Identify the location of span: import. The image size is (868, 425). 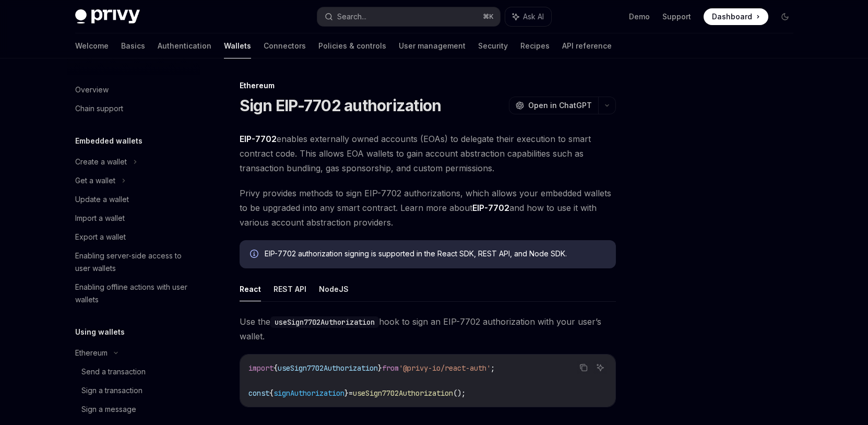
(261, 368).